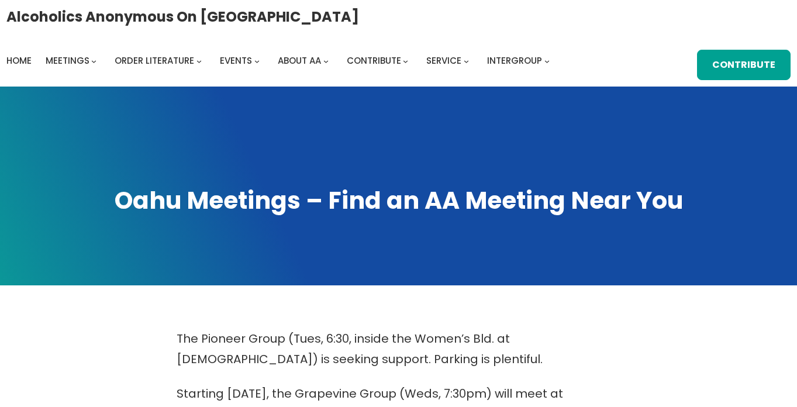 This screenshot has height=407, width=797. Describe the element at coordinates (299, 60) in the screenshot. I see `span: About AA` at that location.